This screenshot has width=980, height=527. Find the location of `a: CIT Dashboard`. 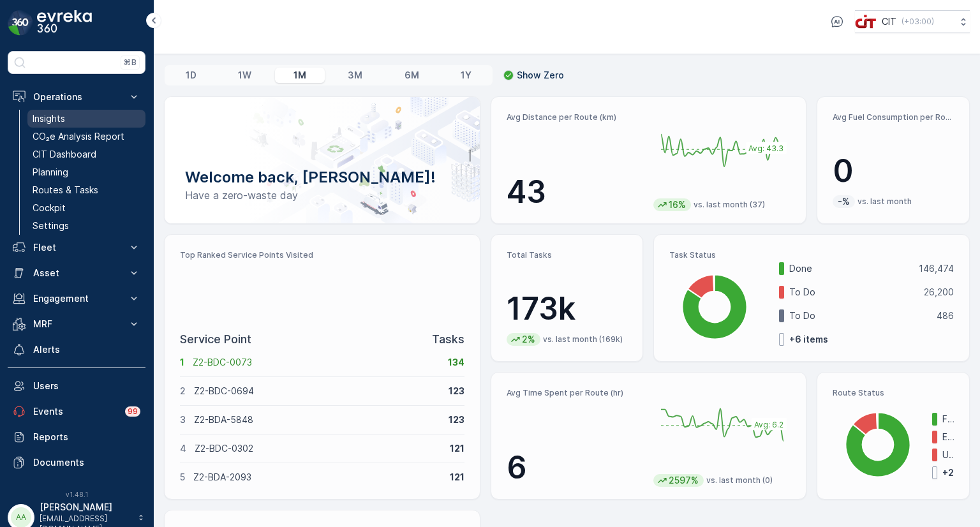

a: CIT Dashboard is located at coordinates (86, 155).